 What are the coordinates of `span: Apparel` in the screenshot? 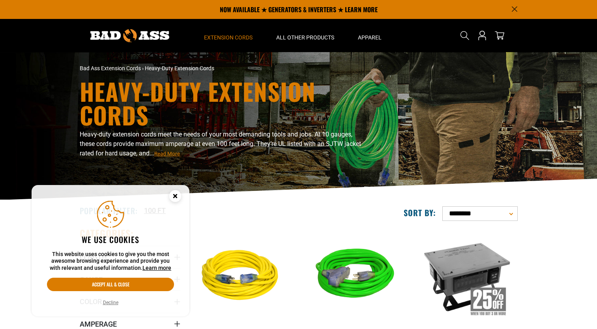 It's located at (370, 37).